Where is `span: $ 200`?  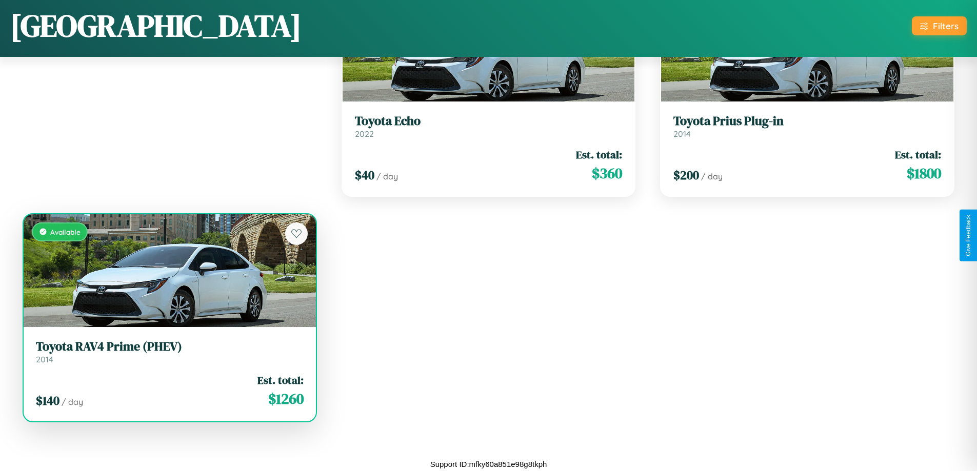 span: $ 200 is located at coordinates (686, 175).